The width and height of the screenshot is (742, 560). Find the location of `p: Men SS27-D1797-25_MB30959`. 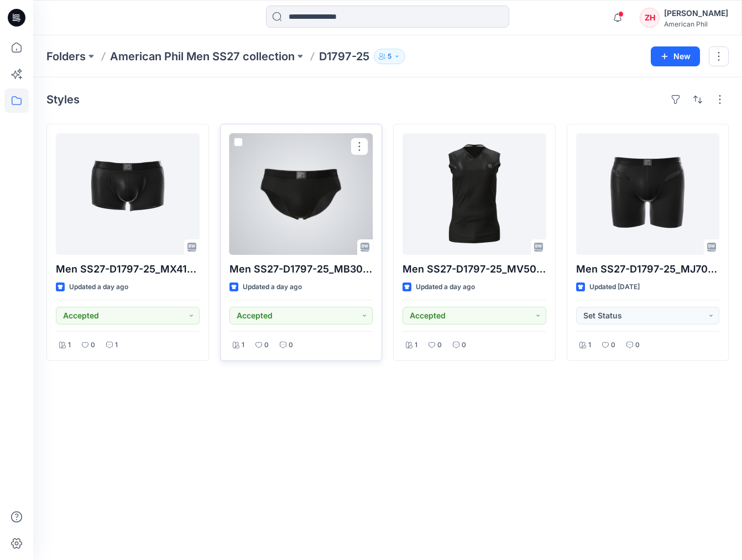

p: Men SS27-D1797-25_MB30959 is located at coordinates (301, 269).